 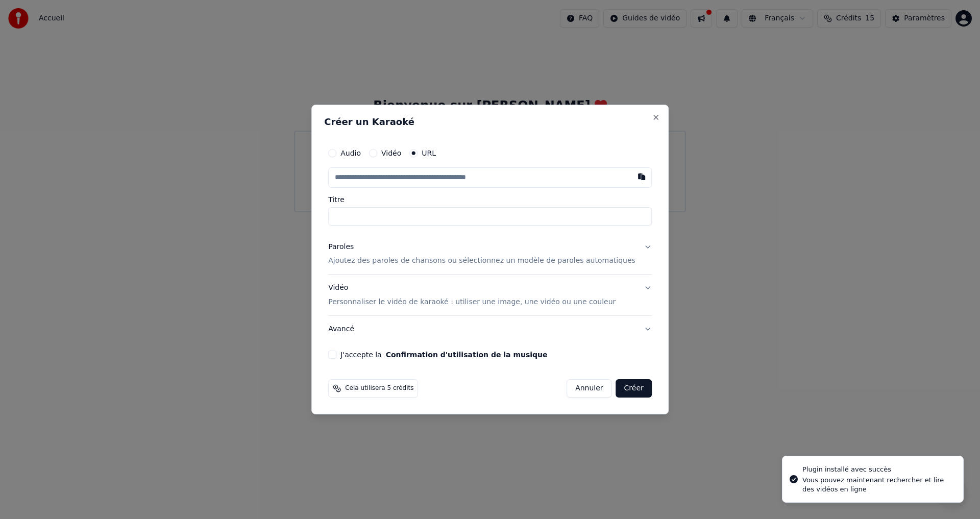 What do you see at coordinates (482, 261) in the screenshot?
I see `p: Ajoutez des paroles de chansons ou sélectionnez un modèle de paroles automatiques` at bounding box center [482, 261].